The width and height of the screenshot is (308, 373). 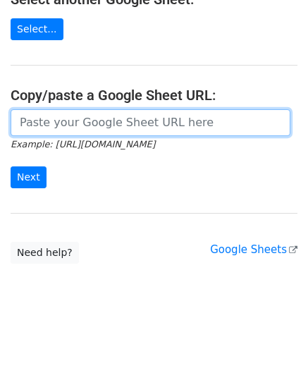 I want to click on a: Need help?, so click(x=44, y=253).